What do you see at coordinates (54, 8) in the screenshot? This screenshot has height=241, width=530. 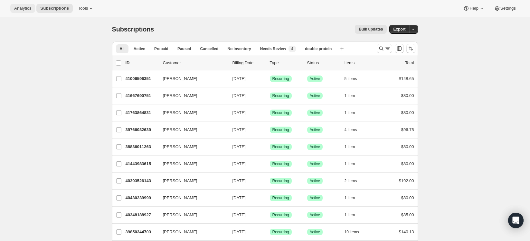 I see `button: Subscriptions` at bounding box center [54, 8].